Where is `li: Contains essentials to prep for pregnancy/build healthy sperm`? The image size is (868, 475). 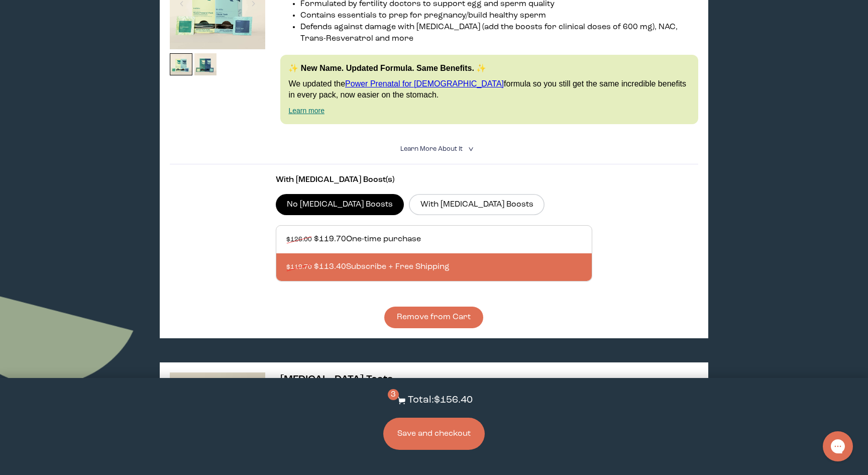 li: Contains essentials to prep for pregnancy/build healthy sperm is located at coordinates (499, 16).